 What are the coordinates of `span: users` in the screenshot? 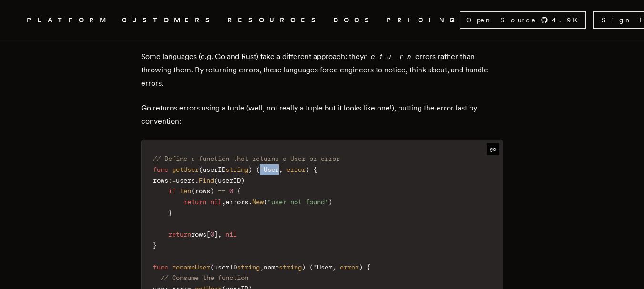 It's located at (185, 181).